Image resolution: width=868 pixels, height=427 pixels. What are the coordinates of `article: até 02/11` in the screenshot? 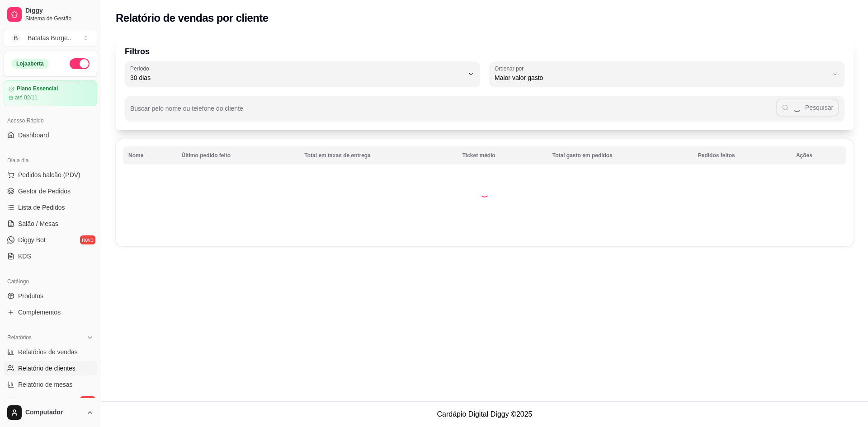 It's located at (26, 98).